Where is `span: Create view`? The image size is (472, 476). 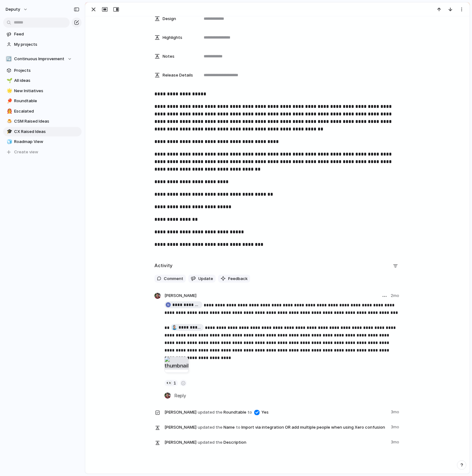
span: Create view is located at coordinates (26, 152).